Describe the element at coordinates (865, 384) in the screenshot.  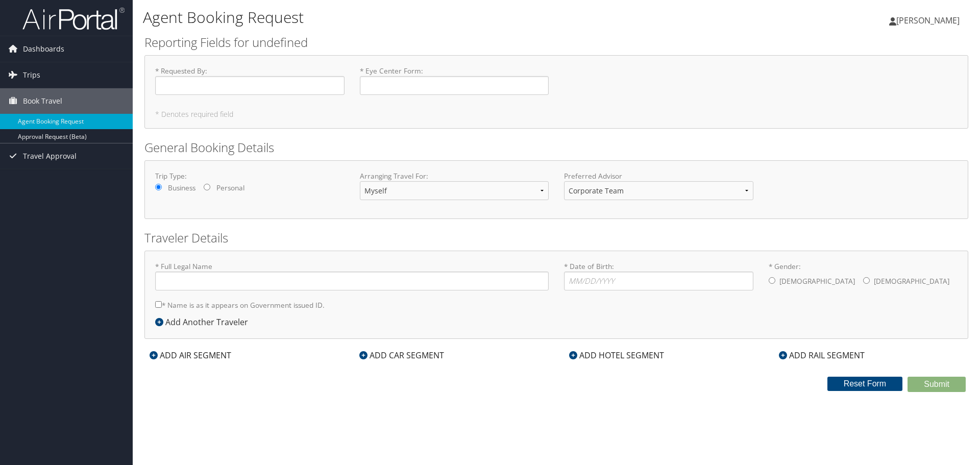
I see `button: Reset Form` at that location.